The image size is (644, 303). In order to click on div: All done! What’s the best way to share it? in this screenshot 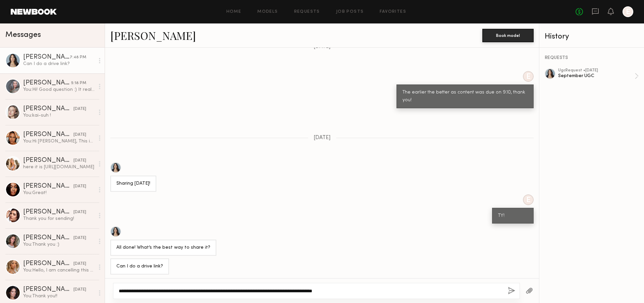, I will do `click(163, 247)`.